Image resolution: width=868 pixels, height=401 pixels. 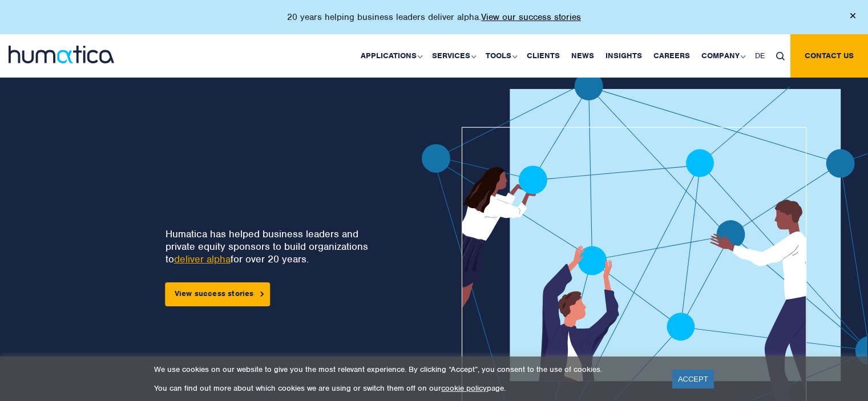 I want to click on a: DE, so click(x=759, y=56).